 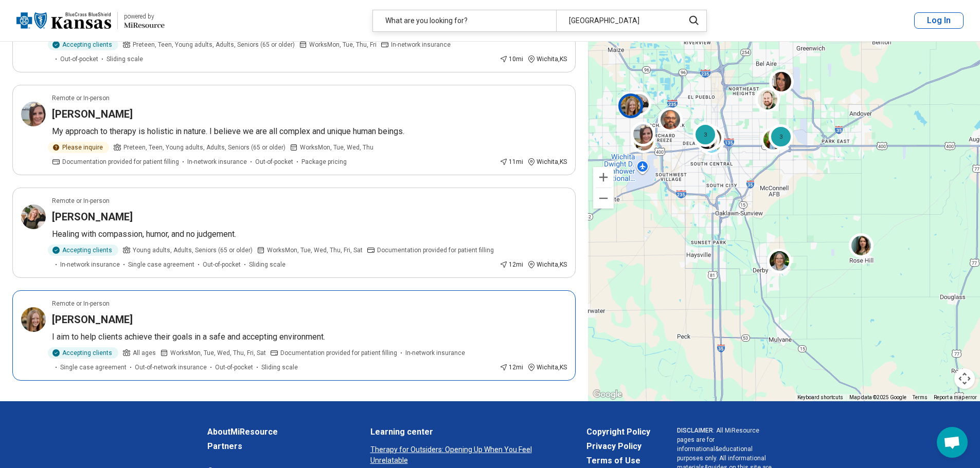 I want to click on a: Terms (opens in new tab), so click(x=920, y=397).